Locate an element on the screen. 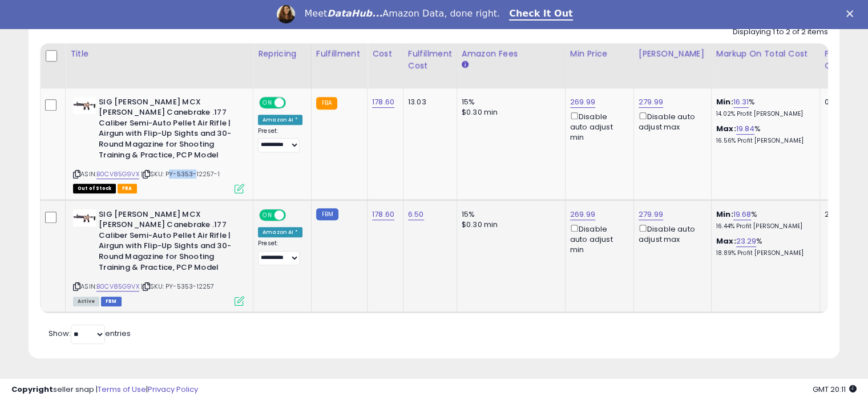 Image resolution: width=868 pixels, height=401 pixels. span: | SKU: PY-5353-12257-1 is located at coordinates (181, 174).